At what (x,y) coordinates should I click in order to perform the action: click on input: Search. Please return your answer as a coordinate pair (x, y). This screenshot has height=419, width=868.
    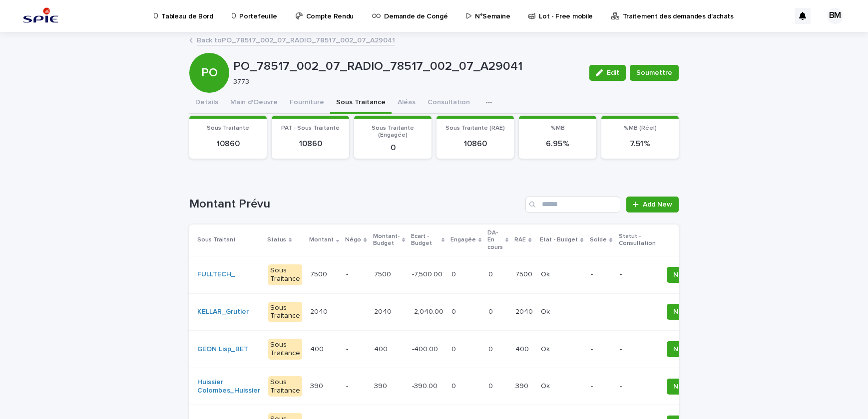
    Looking at the image, I should click on (573, 205).